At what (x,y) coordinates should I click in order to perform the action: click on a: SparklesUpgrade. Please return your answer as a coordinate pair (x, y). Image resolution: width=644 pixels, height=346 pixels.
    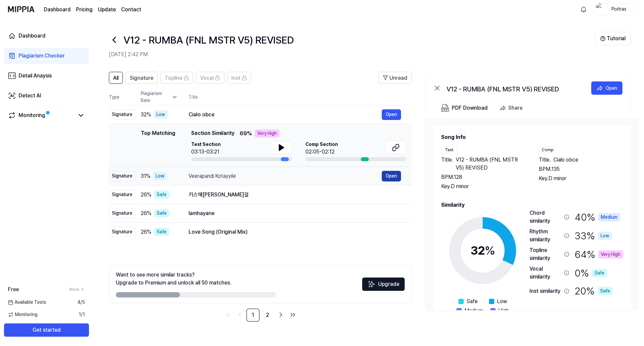
    Looking at the image, I should click on (383, 286).